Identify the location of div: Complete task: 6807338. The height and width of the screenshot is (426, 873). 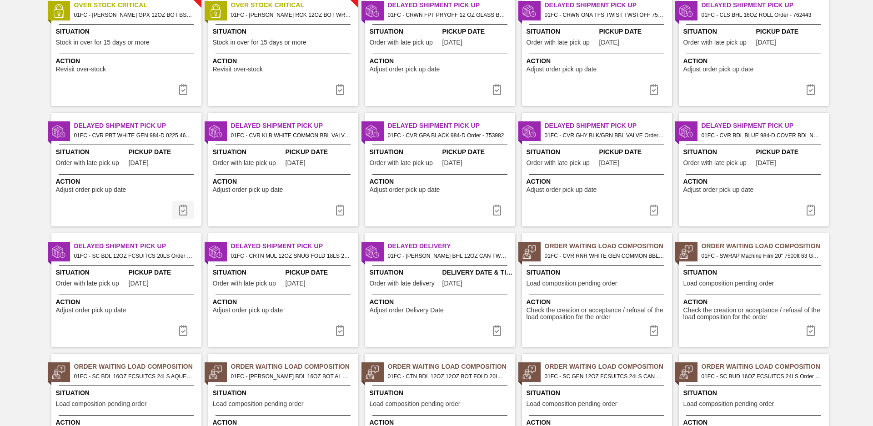
(497, 330).